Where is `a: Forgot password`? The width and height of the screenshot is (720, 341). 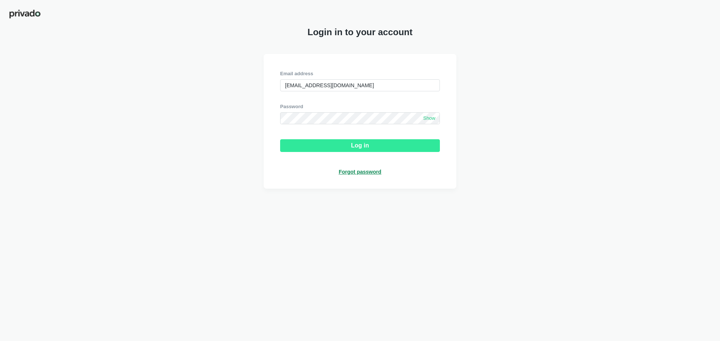 a: Forgot password is located at coordinates (360, 172).